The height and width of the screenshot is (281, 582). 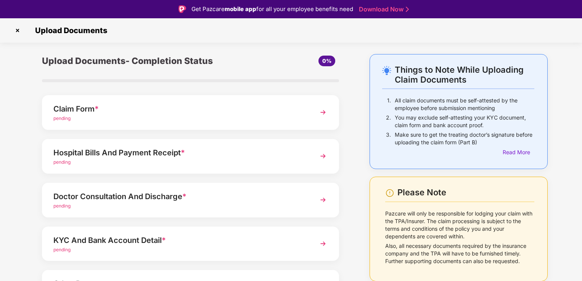 I want to click on strong: mobile app, so click(x=240, y=9).